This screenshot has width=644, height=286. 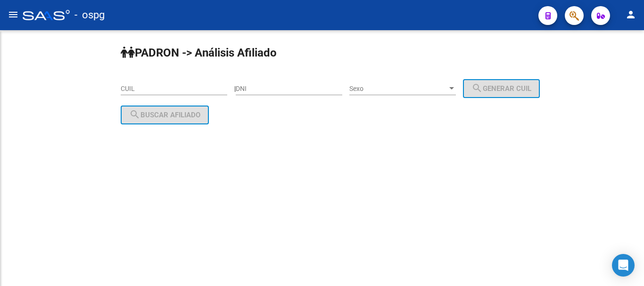 What do you see at coordinates (399, 88) in the screenshot?
I see `span: Sexo` at bounding box center [399, 88].